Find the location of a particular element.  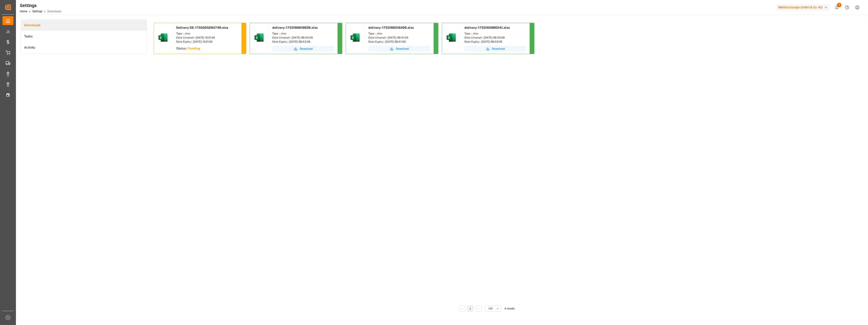

div: Melitta Europa GmbH & Co. KG is located at coordinates (803, 7).